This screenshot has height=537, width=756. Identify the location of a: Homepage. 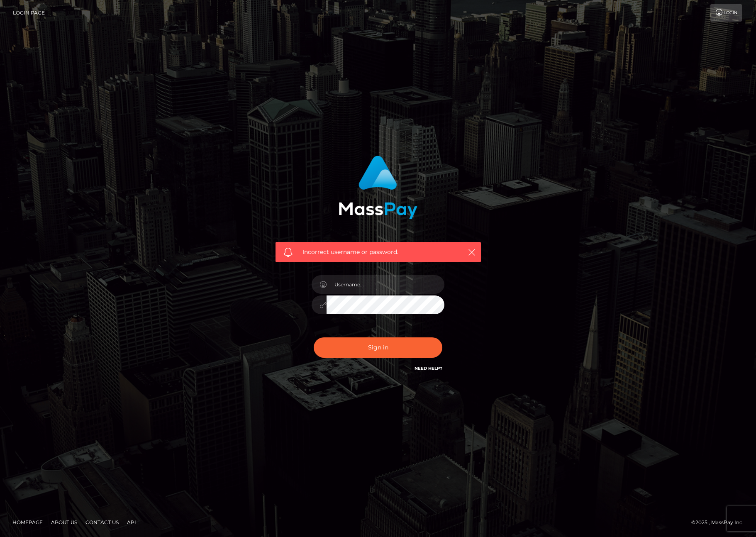
(27, 522).